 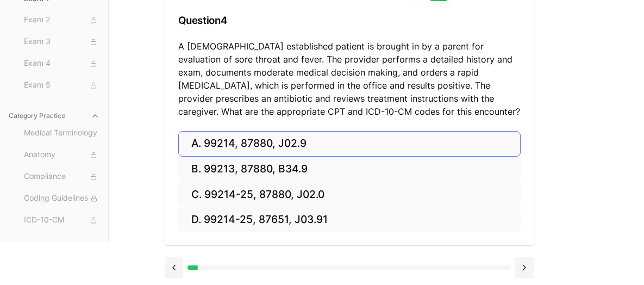 I want to click on button: Exam 4, so click(x=61, y=64).